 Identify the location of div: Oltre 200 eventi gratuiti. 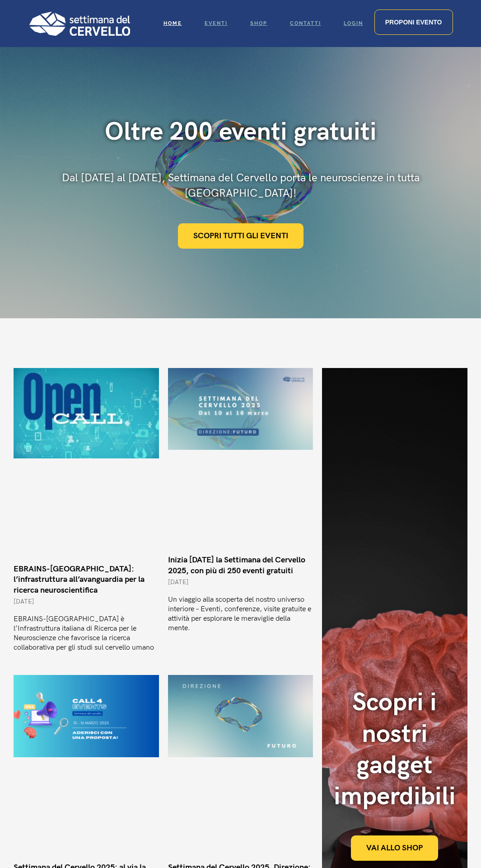
(240, 132).